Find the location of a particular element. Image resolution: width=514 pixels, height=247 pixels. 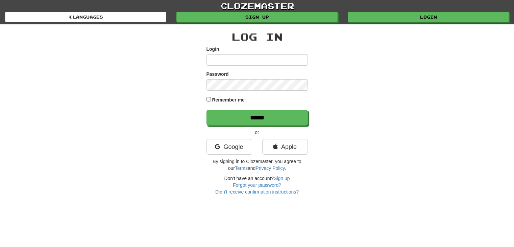

label: Remember me is located at coordinates (228, 100).